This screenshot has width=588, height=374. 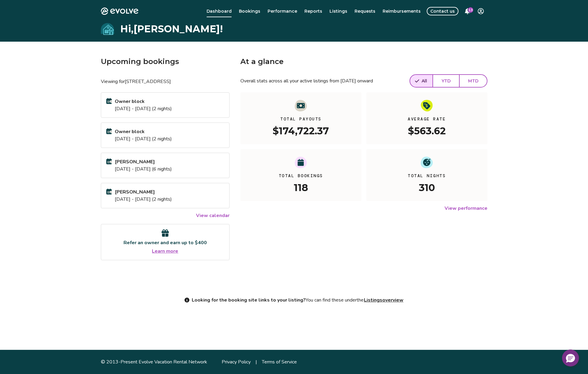 I want to click on span: All, so click(x=424, y=81).